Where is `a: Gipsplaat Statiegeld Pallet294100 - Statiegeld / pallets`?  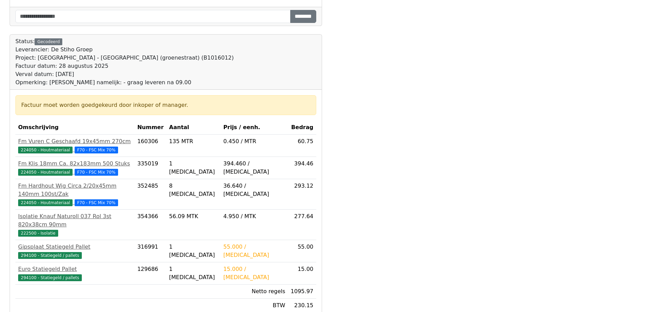 a: Gipsplaat Statiegeld Pallet294100 - Statiegeld / pallets is located at coordinates (75, 251).